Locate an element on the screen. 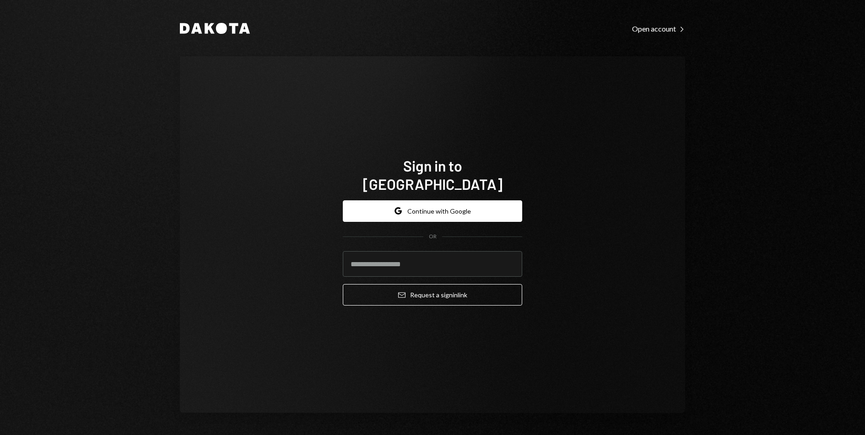 The height and width of the screenshot is (435, 865). button: Request a signinlink is located at coordinates (432, 295).